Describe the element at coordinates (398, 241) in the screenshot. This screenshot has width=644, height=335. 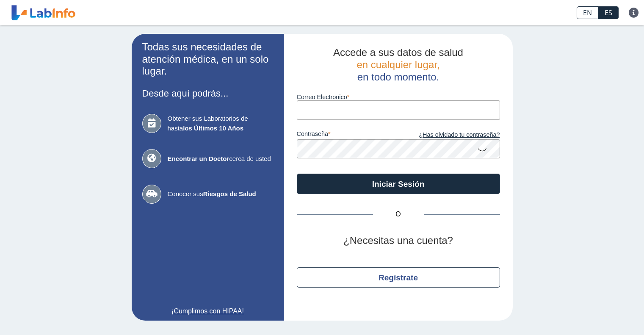
I see `h2: ¿Necesitas una cuenta?` at that location.